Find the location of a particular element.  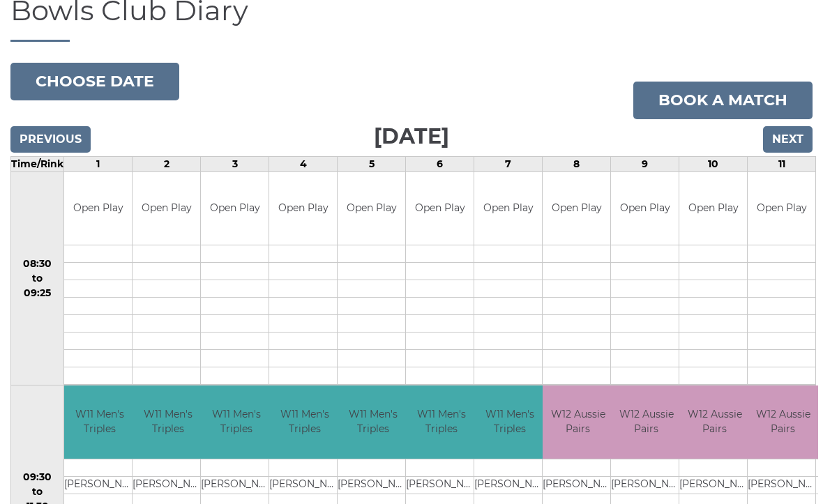

td: 7 is located at coordinates (508, 165).